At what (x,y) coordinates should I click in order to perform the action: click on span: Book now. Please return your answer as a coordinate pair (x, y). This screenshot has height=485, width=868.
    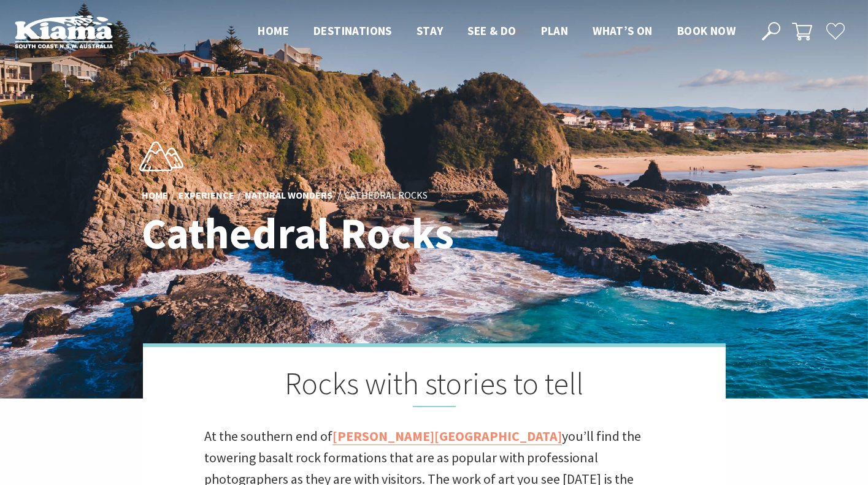
    Looking at the image, I should click on (706, 31).